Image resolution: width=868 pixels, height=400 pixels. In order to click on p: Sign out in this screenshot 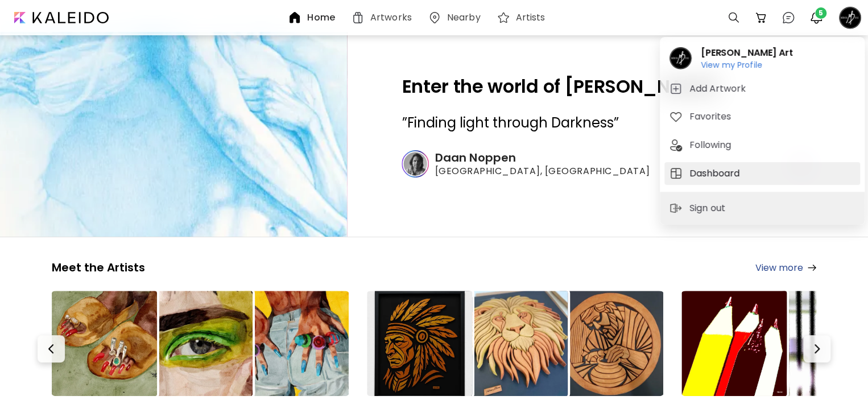, I will do `click(708, 208)`.